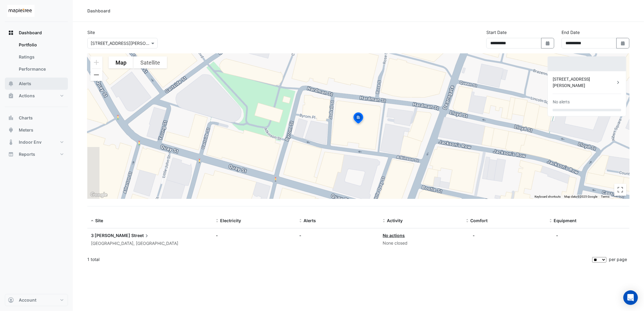 The height and width of the screenshot is (311, 644). What do you see at coordinates (41, 69) in the screenshot?
I see `a: Performance` at bounding box center [41, 69].